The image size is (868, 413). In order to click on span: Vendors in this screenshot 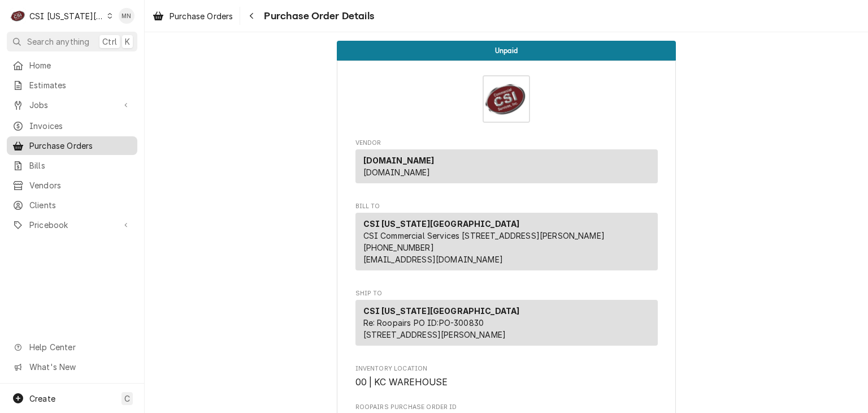, I will do `click(80, 185)`.